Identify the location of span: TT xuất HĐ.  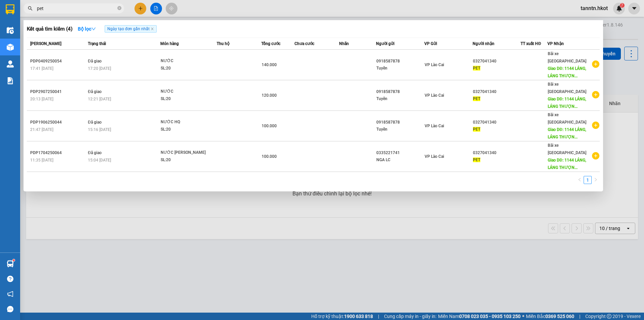
(531, 44).